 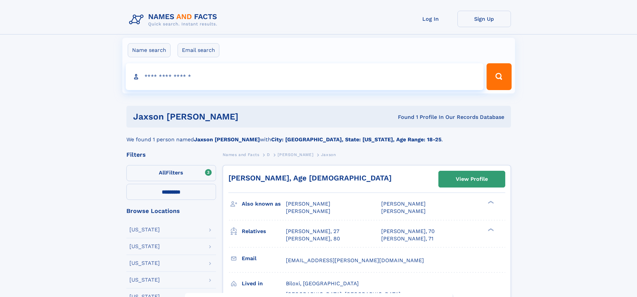 What do you see at coordinates (171, 173) in the screenshot?
I see `label: Filters` at bounding box center [171, 173].